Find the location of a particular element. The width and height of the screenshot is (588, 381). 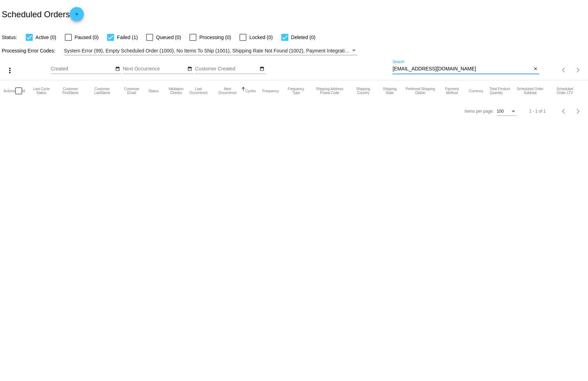

mat-icon: close is located at coordinates (536, 69).